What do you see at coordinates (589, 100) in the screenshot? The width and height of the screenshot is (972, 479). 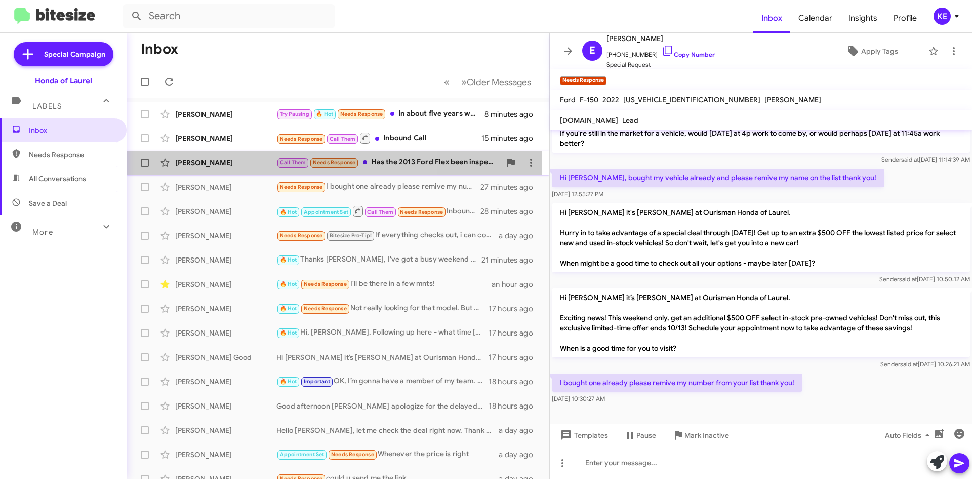 I see `span: F-150` at bounding box center [589, 100].